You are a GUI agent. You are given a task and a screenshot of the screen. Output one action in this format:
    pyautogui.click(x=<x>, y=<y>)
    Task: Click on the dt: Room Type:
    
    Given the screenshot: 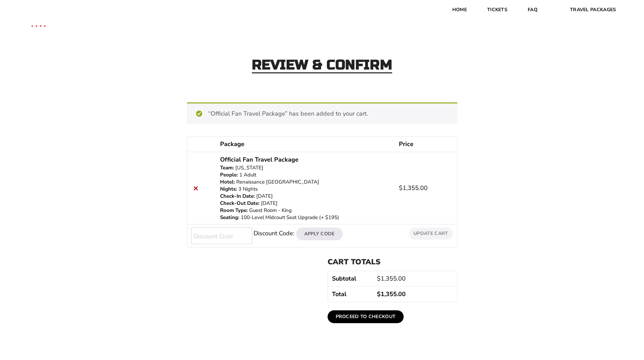 What is the action you would take?
    pyautogui.click(x=234, y=210)
    